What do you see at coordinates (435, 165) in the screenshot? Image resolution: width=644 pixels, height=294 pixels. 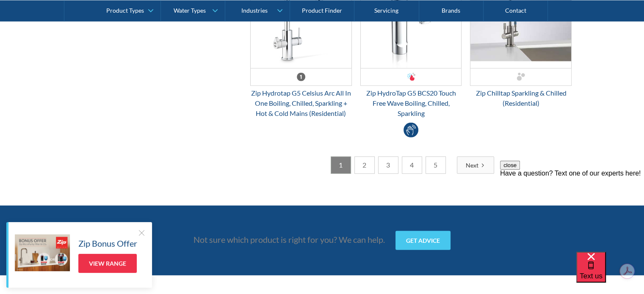 I see `a: 5` at bounding box center [435, 165].